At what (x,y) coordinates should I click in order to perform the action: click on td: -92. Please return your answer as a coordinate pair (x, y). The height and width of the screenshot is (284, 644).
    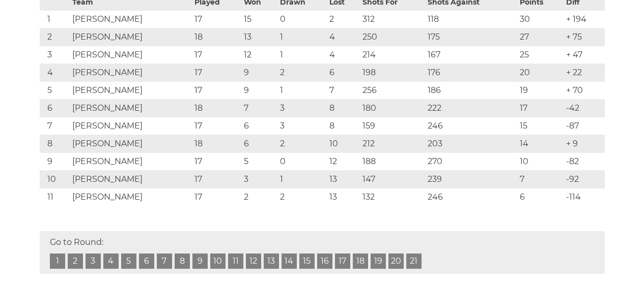
    Looking at the image, I should click on (583, 179).